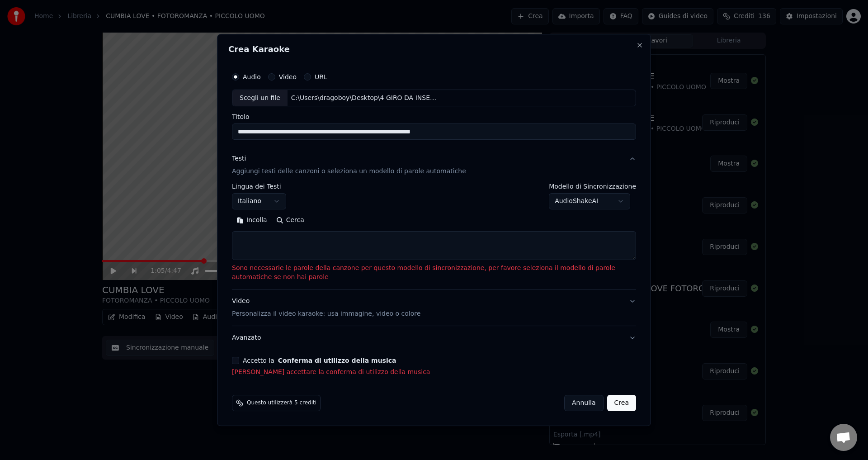 This screenshot has width=868, height=460. I want to click on label: URL, so click(321, 77).